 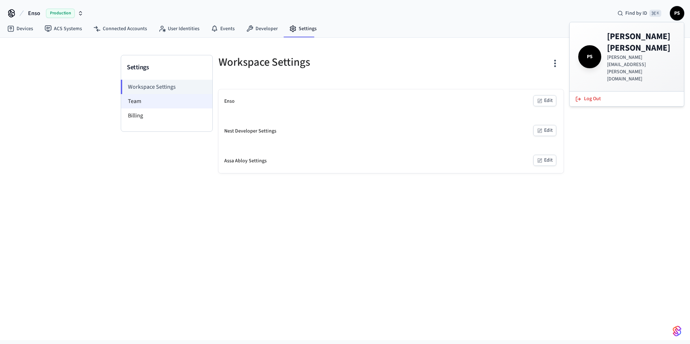 I want to click on a: Settings, so click(x=303, y=29).